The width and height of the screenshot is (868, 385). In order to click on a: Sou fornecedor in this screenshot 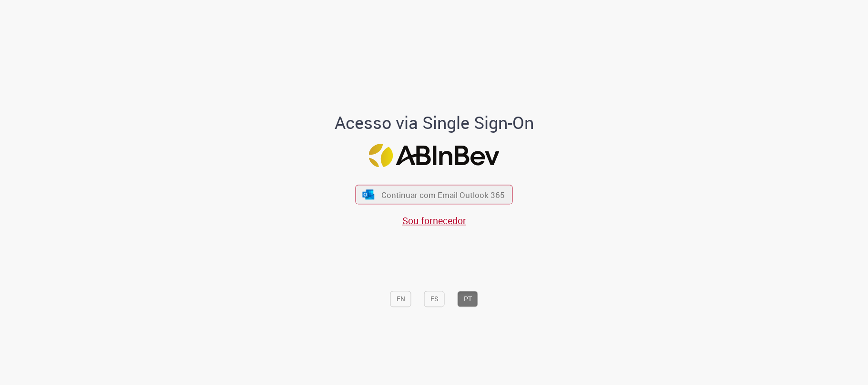, I will do `click(434, 221)`.